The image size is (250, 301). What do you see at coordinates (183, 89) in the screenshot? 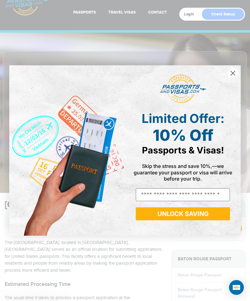
I see `img: passports and visas` at bounding box center [183, 89].